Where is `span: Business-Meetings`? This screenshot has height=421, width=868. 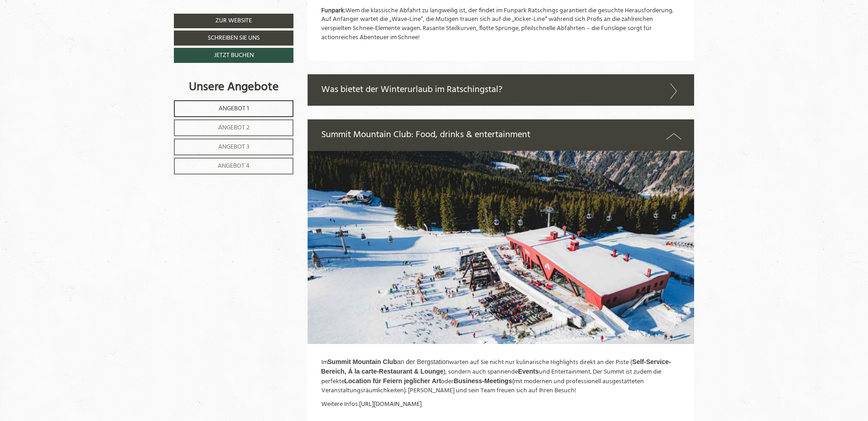 span: Business-Meetings is located at coordinates (483, 381).